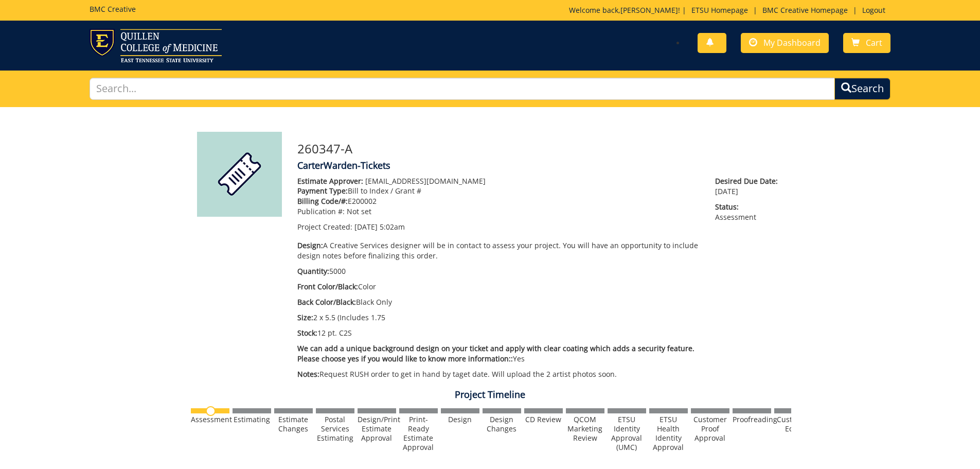 Image resolution: width=980 pixels, height=469 pixels. Describe the element at coordinates (377, 429) in the screenshot. I see `div: Design/Print Estimate Approval` at that location.